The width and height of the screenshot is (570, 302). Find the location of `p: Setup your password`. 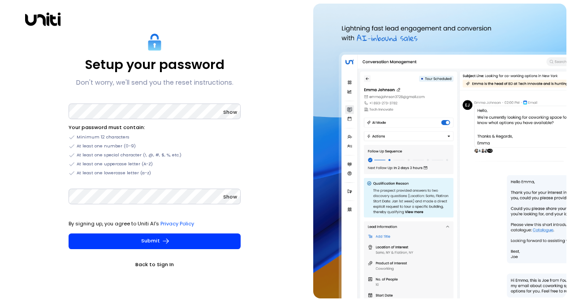

p: Setup your password is located at coordinates (155, 65).